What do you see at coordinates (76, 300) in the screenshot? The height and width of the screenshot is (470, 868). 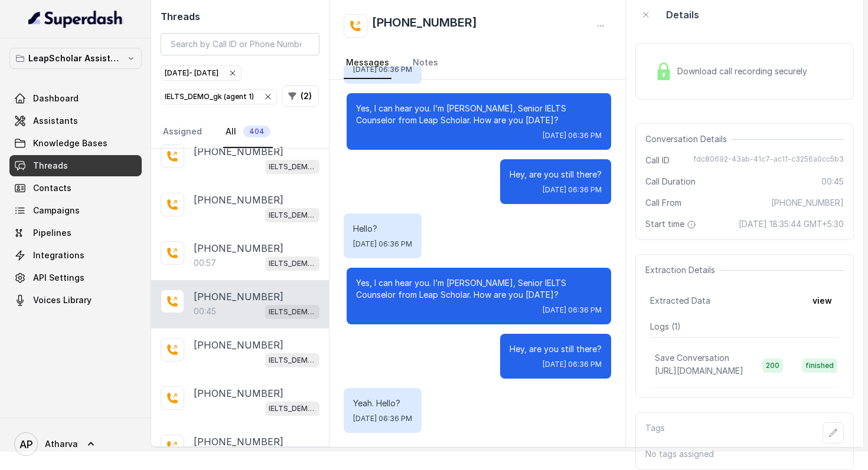 I see `a: Voices Library` at bounding box center [76, 300].